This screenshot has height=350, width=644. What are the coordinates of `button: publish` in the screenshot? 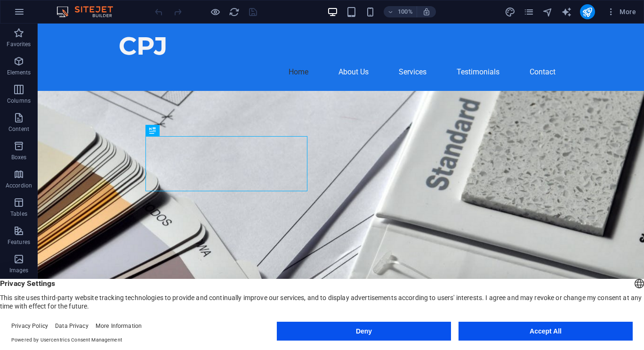 It's located at (587, 12).